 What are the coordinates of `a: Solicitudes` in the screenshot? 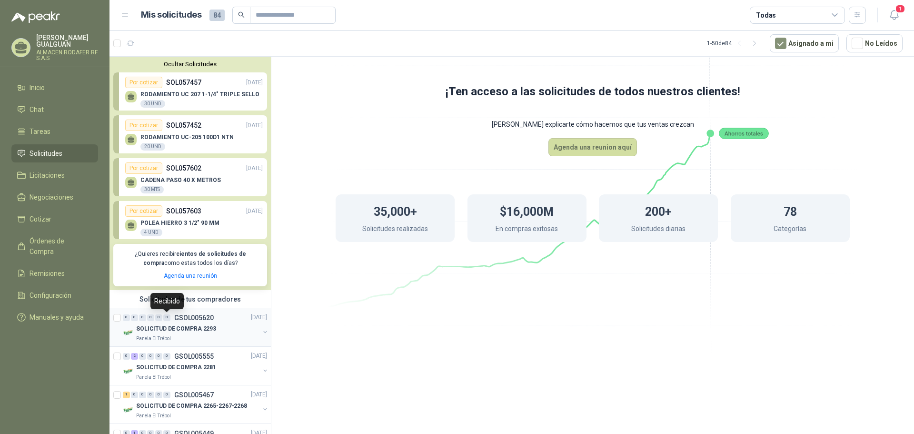 It's located at (55, 153).